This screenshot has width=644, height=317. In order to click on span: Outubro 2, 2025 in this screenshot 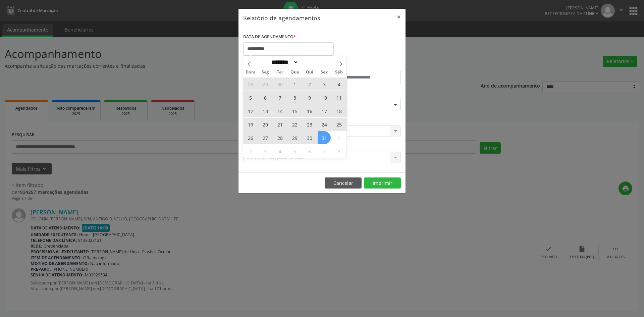, I will do `click(309, 84)`.